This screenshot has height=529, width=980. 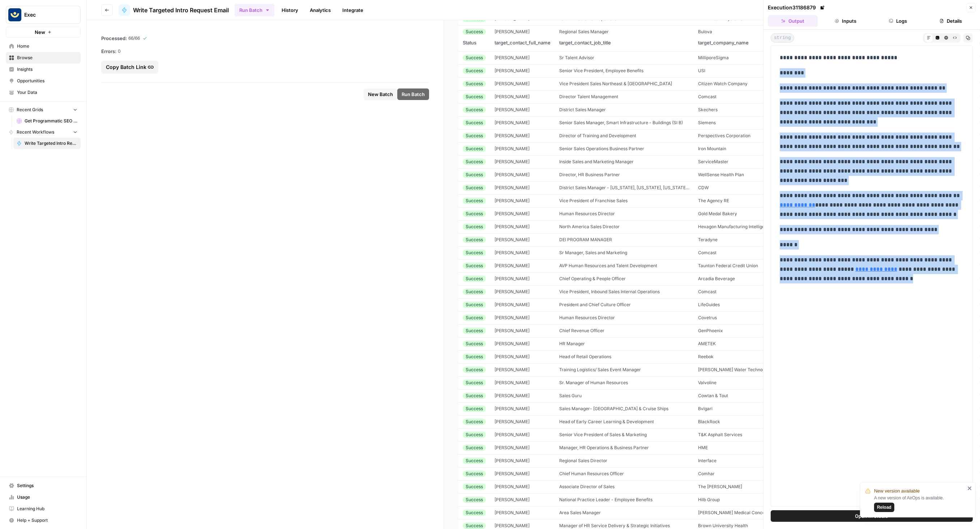 What do you see at coordinates (846, 21) in the screenshot?
I see `button: Inputs` at bounding box center [846, 21].